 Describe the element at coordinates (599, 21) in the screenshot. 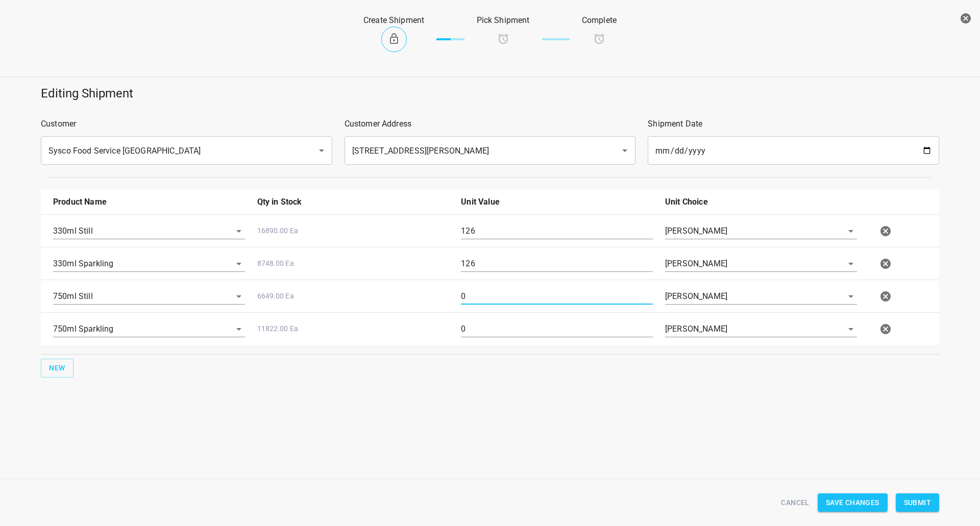

I see `p: Complete` at that location.